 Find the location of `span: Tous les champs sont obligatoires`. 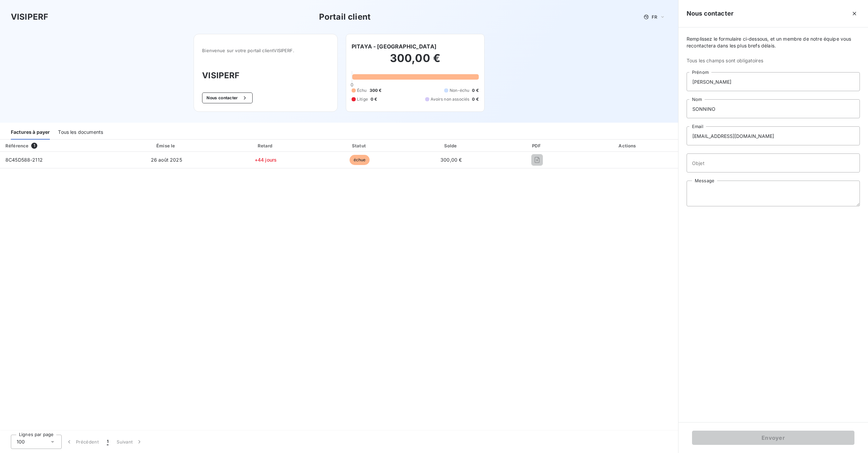

span: Tous les champs sont obligatoires is located at coordinates (773, 61).